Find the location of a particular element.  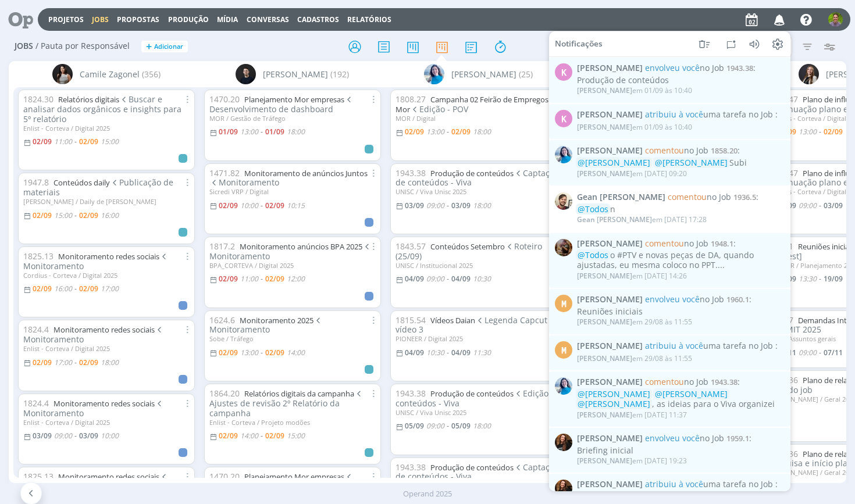

button: Produção is located at coordinates (188, 19).